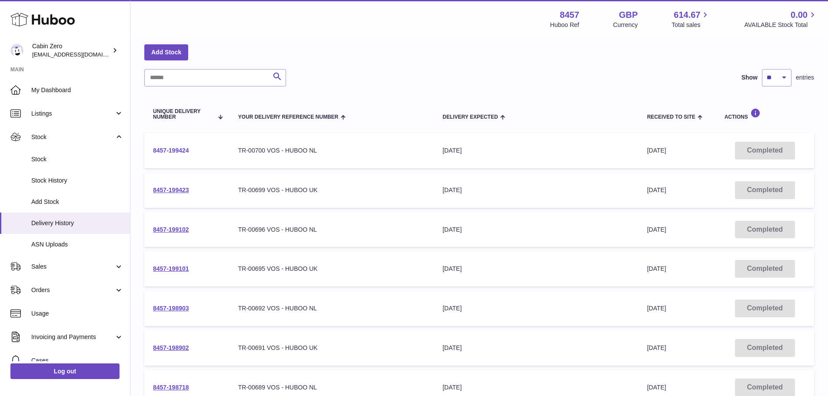  What do you see at coordinates (332, 150) in the screenshot?
I see `div: TR-00700 VOS - HUBOO NL` at bounding box center [332, 150].